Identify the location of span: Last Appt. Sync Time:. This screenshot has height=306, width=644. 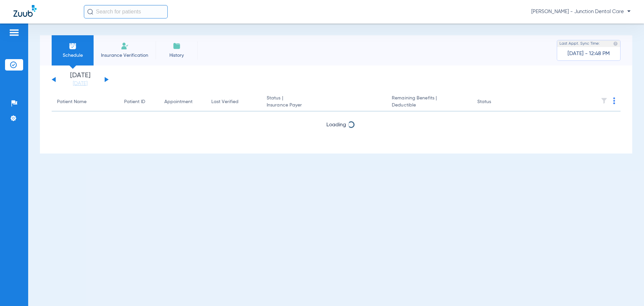
(579, 43).